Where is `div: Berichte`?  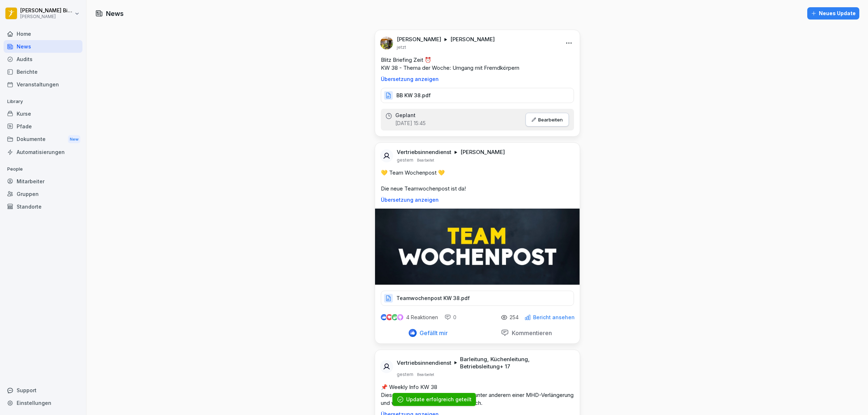
div: Berichte is located at coordinates (43, 71).